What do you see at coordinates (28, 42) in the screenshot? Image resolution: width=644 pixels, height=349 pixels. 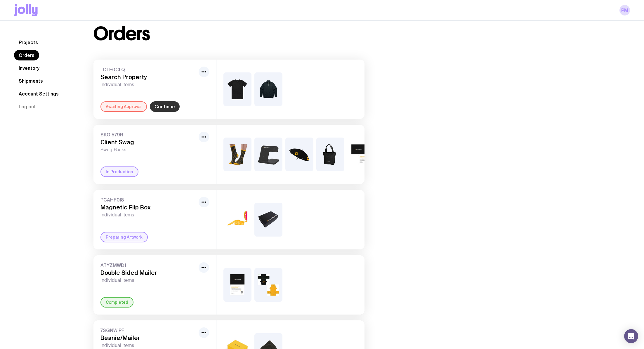 I see `a: Projects` at bounding box center [28, 42].